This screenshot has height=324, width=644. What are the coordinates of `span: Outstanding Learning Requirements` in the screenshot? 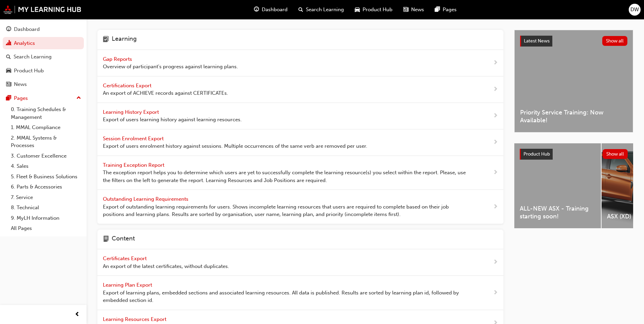 It's located at (146, 199).